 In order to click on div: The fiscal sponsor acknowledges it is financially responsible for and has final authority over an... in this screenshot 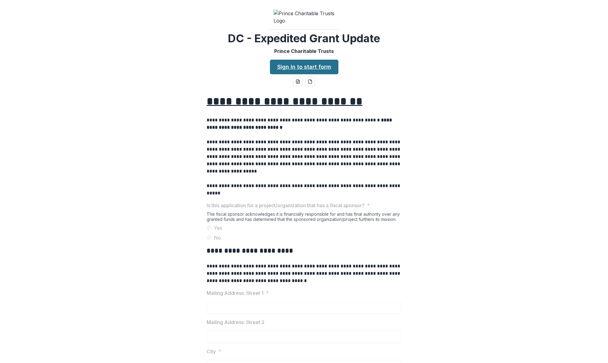, I will do `click(304, 218)`.